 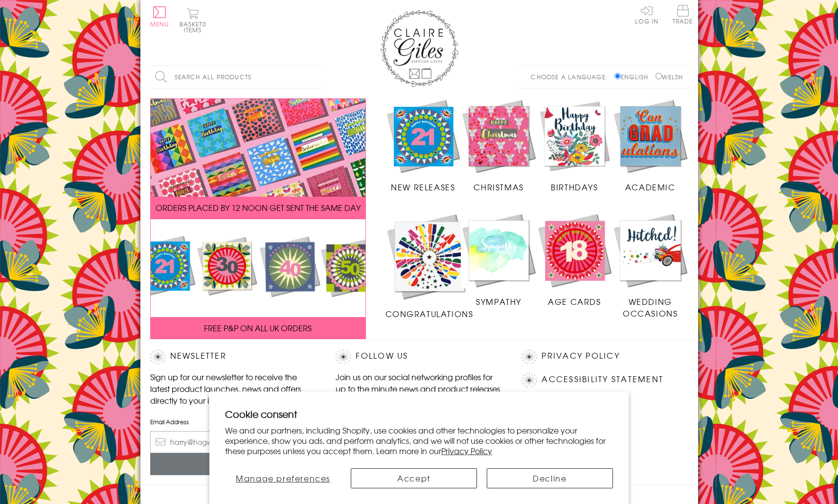 I want to click on p: Join us on our social networking profiles for up to the minute news and product releases the mome..., so click(x=419, y=389).